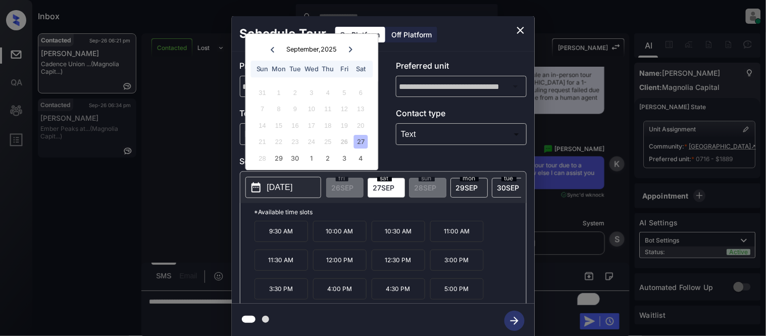  What do you see at coordinates (262, 69) in the screenshot?
I see `div: Sun` at bounding box center [262, 69].